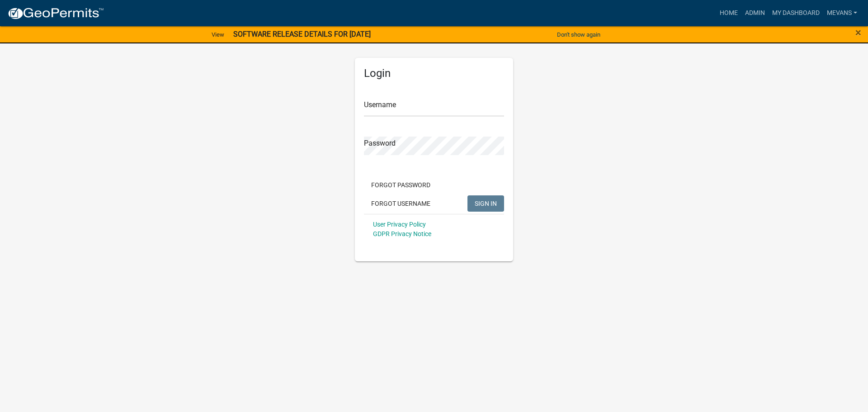 This screenshot has height=412, width=868. I want to click on a: Admin, so click(755, 13).